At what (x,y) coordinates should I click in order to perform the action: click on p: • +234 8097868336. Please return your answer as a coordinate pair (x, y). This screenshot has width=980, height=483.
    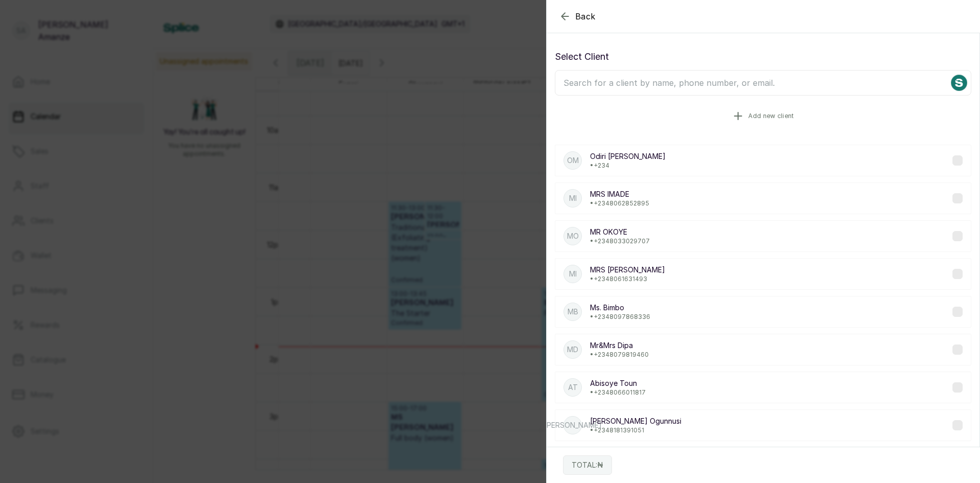
    Looking at the image, I should click on (620, 317).